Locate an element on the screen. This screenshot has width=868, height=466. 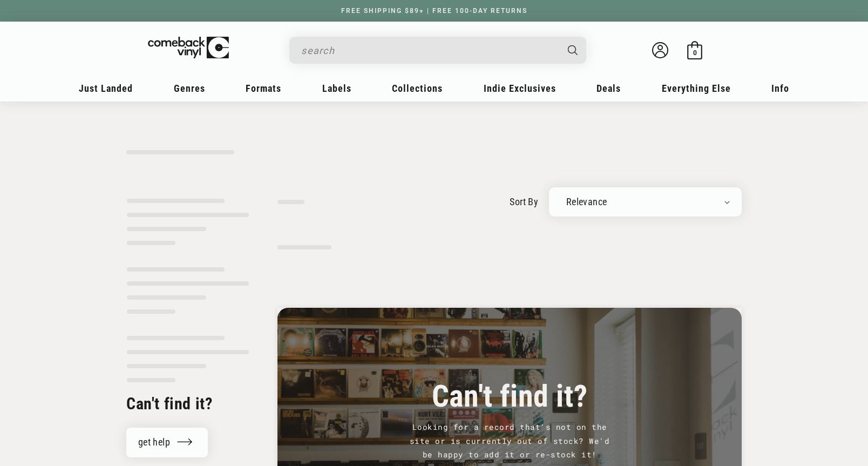
span: Collections is located at coordinates (417, 88).